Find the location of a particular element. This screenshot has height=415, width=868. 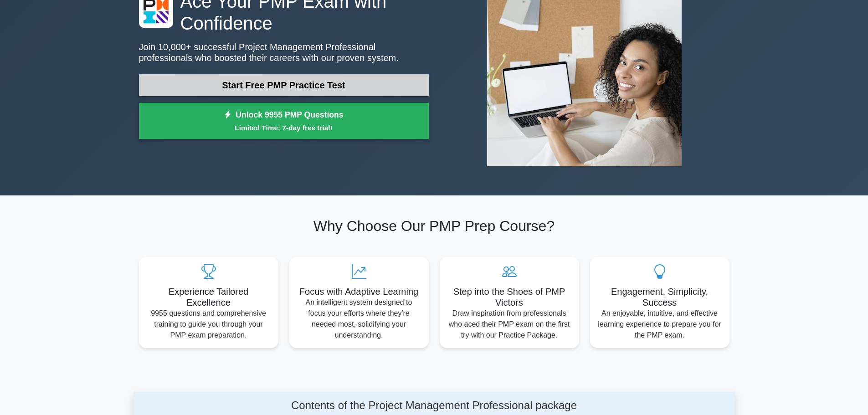

a: Start Free PMP Practice Test is located at coordinates (284, 85).